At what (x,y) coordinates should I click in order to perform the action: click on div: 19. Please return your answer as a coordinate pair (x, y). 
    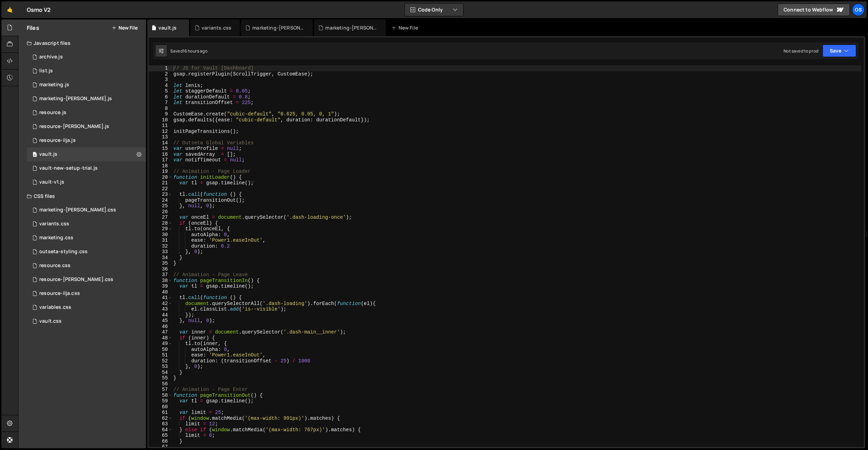
    Looking at the image, I should click on (161, 171).